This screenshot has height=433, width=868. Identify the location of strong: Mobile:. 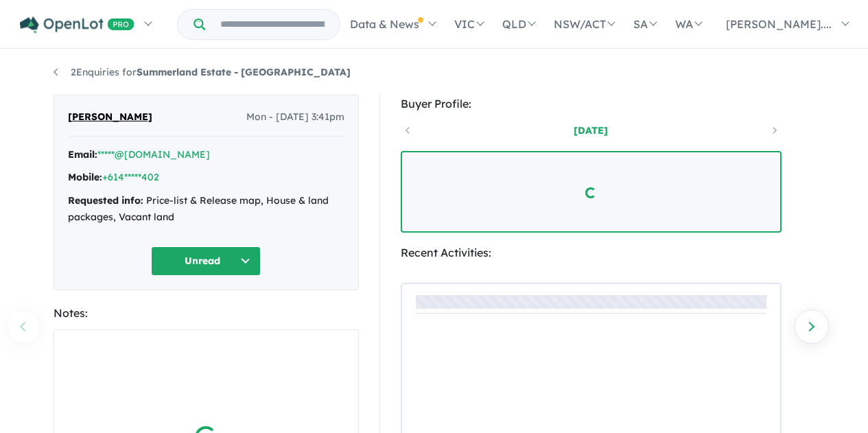
(85, 177).